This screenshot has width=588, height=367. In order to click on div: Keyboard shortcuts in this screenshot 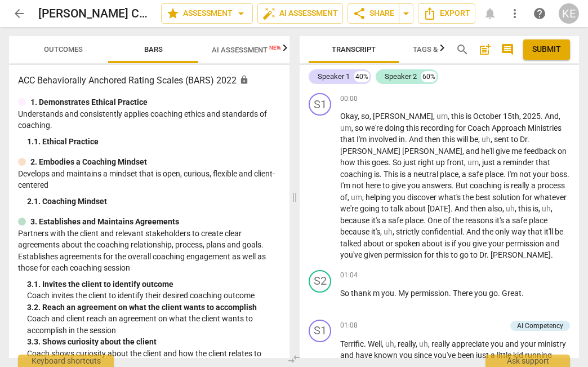, I will do `click(66, 361)`.